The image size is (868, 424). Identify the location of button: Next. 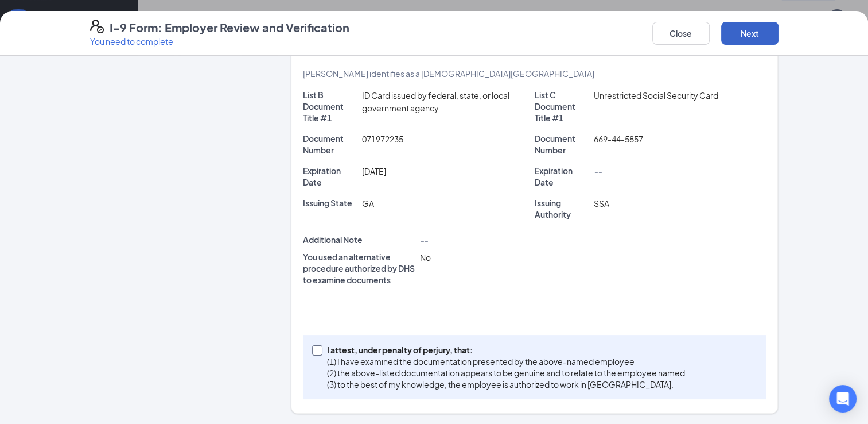
(750, 33).